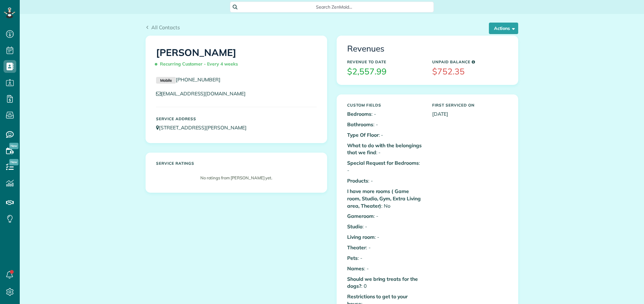  Describe the element at coordinates (470, 62) in the screenshot. I see `h5: Unpaid Balance` at that location.